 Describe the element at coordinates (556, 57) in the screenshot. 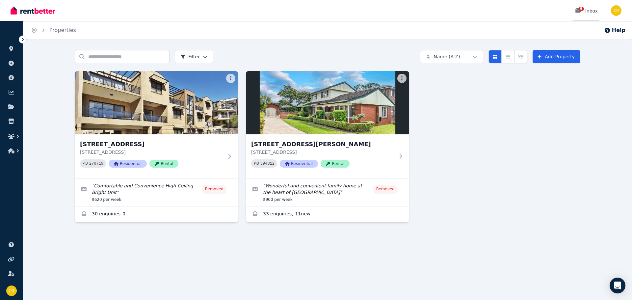

I see `a: Add Property` at that location.